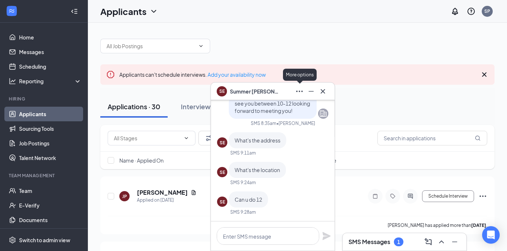  I want to click on svg: Analysis, so click(12, 81).